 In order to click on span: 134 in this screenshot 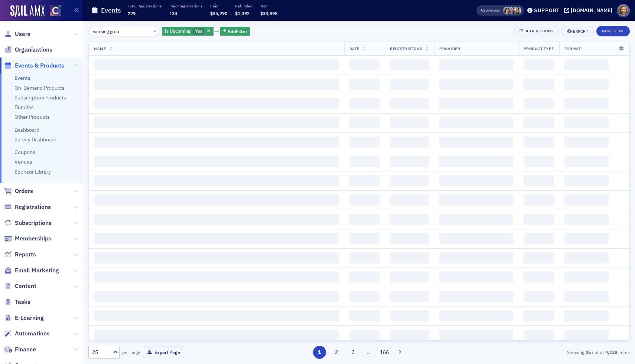, I will do `click(173, 13)`.